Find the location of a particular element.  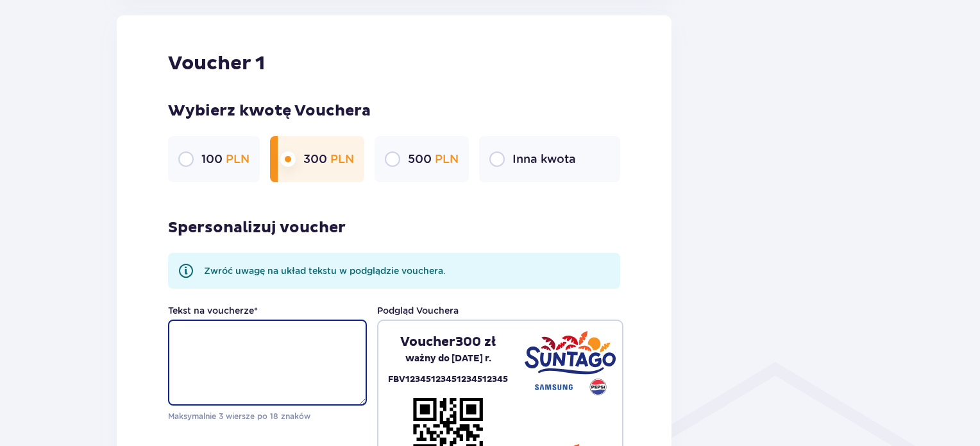

p: 300 is located at coordinates (328, 159).